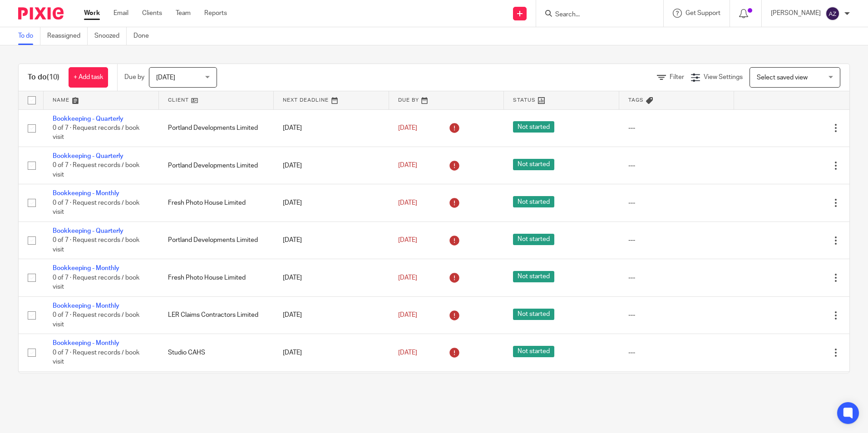 The image size is (868, 433). What do you see at coordinates (67, 36) in the screenshot?
I see `a: Reassigned` at bounding box center [67, 36].